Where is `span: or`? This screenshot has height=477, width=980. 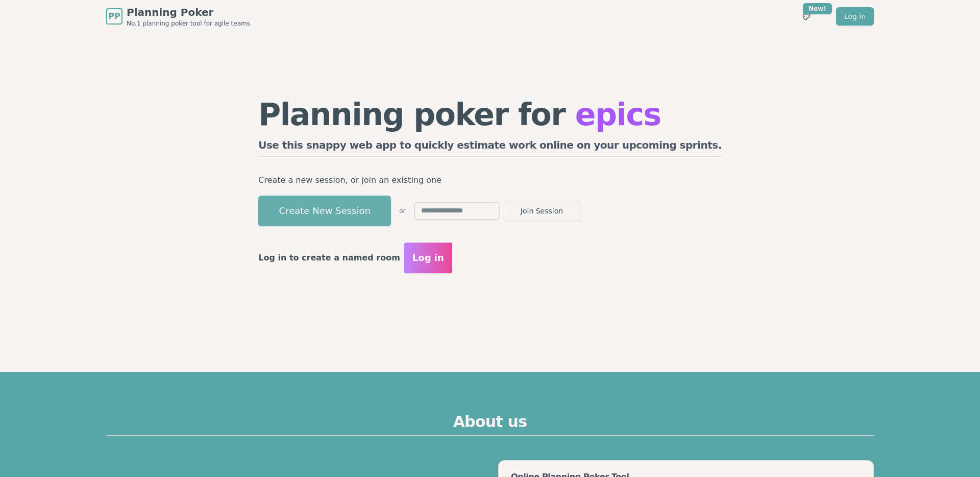 span: or is located at coordinates (402, 211).